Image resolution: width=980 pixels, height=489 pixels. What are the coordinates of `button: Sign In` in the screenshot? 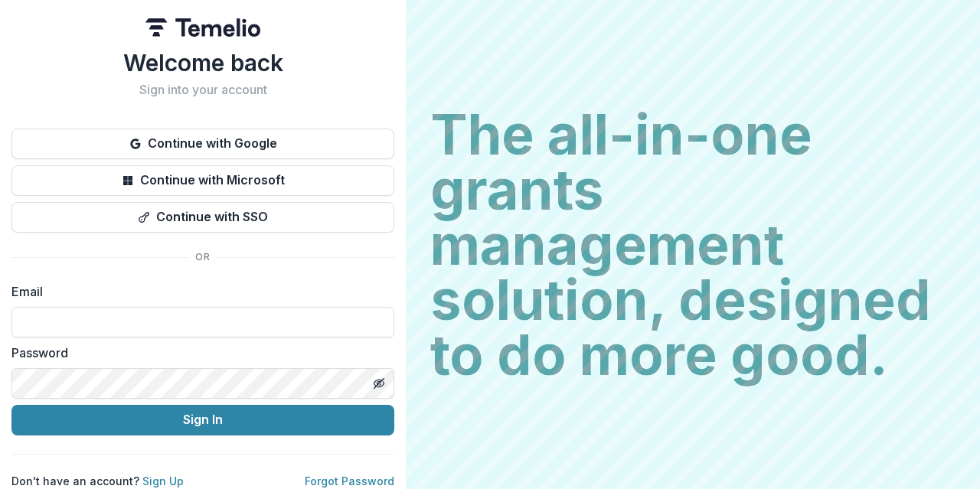 It's located at (203, 420).